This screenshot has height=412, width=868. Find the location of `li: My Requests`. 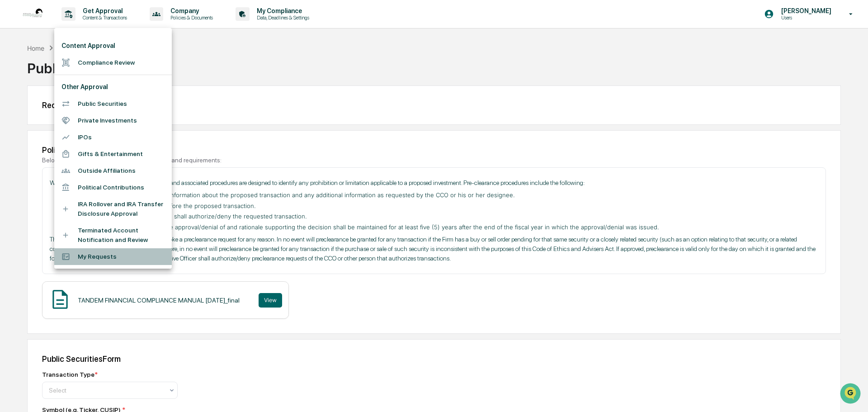

li: My Requests is located at coordinates (113, 257).